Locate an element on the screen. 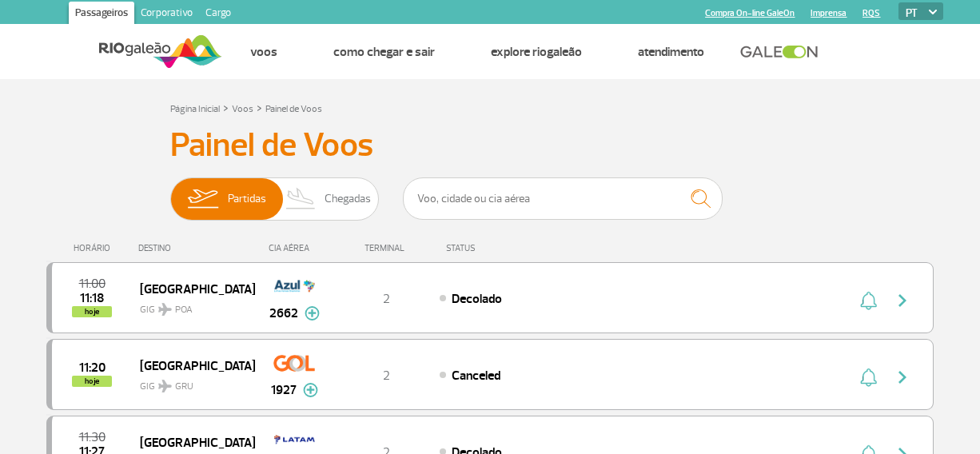  img: slider-desembarque is located at coordinates (301, 199).